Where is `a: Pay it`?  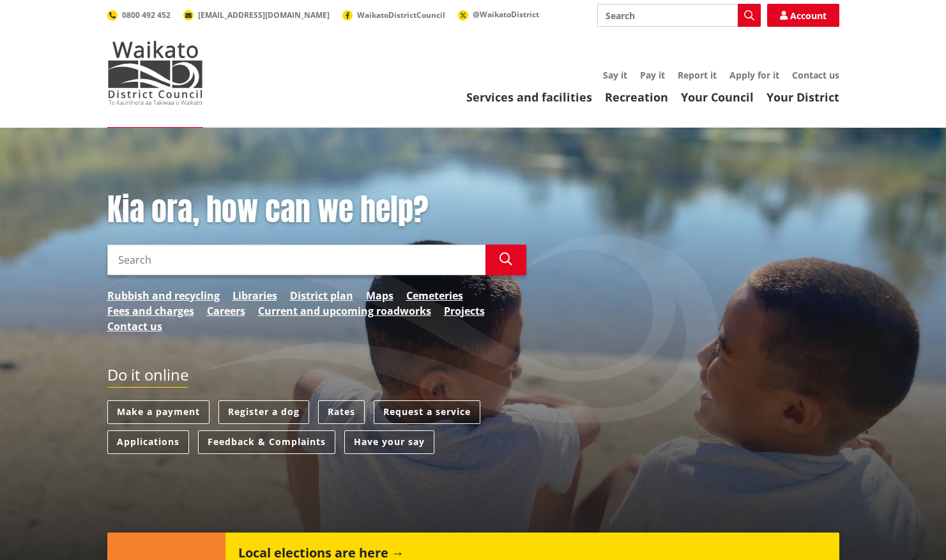 a: Pay it is located at coordinates (652, 75).